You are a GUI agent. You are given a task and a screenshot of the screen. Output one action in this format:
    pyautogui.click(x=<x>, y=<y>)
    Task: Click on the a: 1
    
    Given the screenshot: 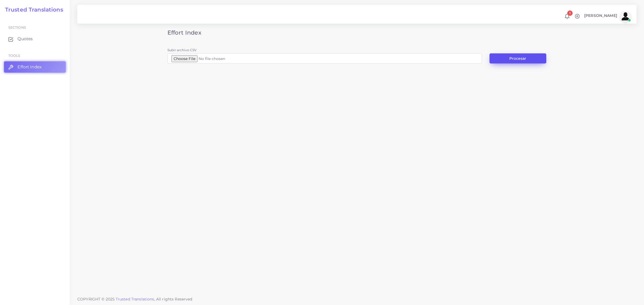 What is the action you would take?
    pyautogui.click(x=567, y=17)
    